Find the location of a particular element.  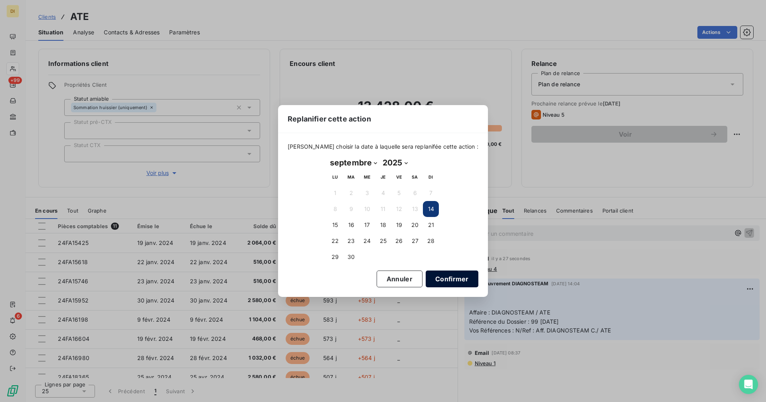

th: mercredi is located at coordinates (367, 177).